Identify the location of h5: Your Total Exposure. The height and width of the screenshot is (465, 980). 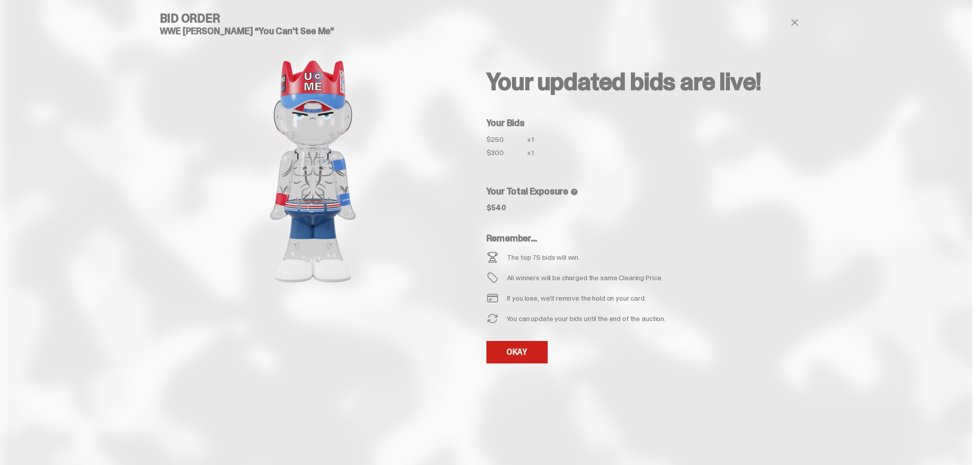
(650, 191).